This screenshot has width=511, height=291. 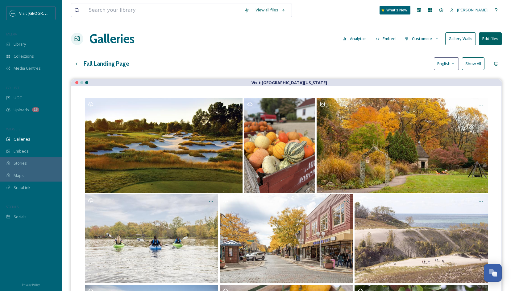 What do you see at coordinates (13, 88) in the screenshot?
I see `span: COLLECT` at bounding box center [13, 88].